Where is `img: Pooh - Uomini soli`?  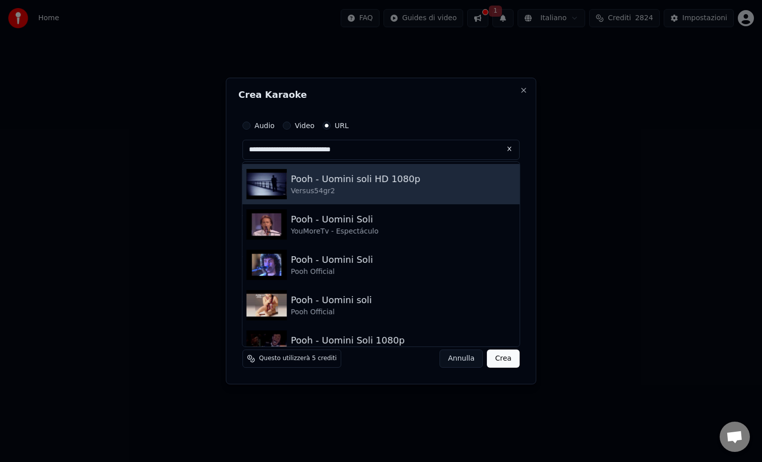
img: Pooh - Uomini soli is located at coordinates (267, 305).